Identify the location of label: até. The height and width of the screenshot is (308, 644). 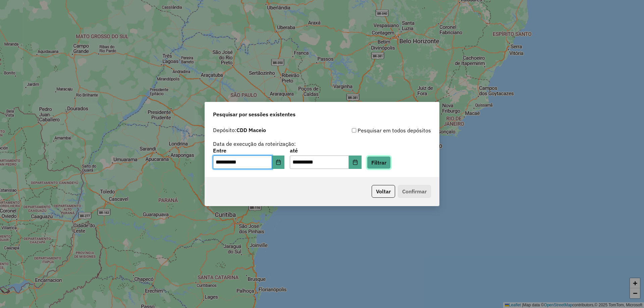
(325, 150).